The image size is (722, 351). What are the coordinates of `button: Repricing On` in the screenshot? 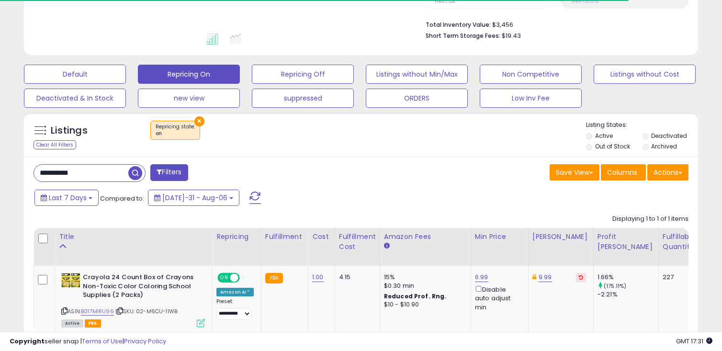 It's located at (189, 74).